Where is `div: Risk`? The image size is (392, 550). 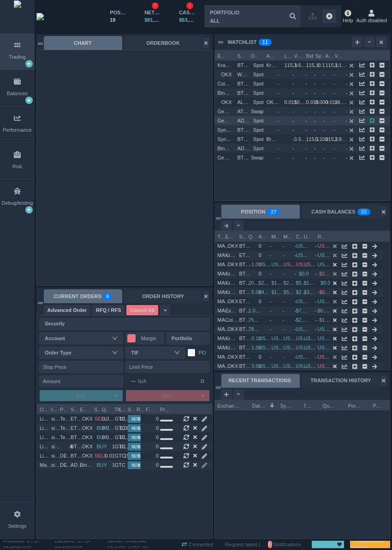 div: Risk is located at coordinates (17, 166).